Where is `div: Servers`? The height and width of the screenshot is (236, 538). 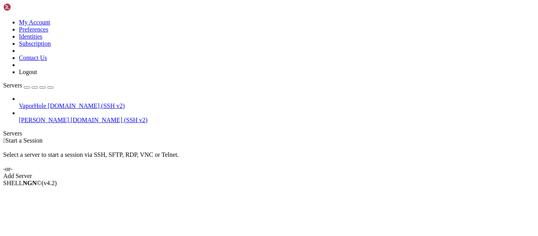 div: Servers is located at coordinates (269, 134).